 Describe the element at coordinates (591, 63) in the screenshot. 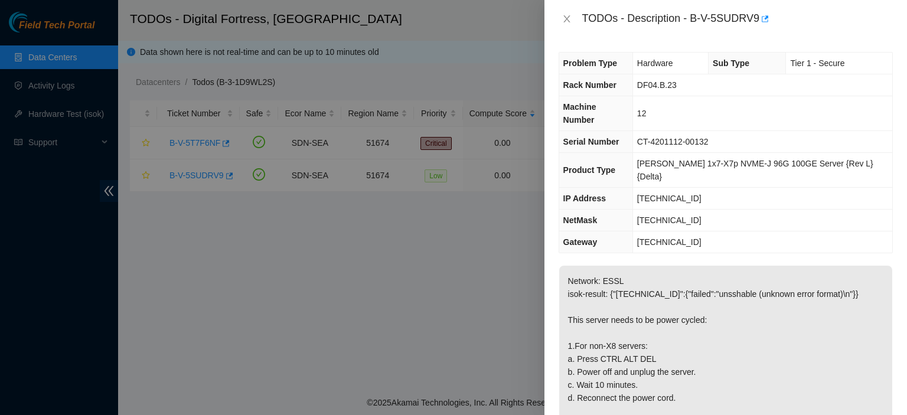

I see `span: Problem Type` at that location.